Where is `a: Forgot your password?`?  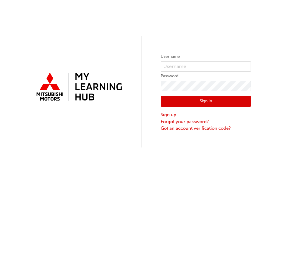
a: Forgot your password? is located at coordinates (206, 122).